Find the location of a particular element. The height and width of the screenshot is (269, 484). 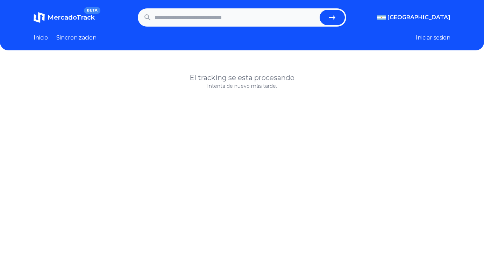

img: Argentina is located at coordinates (381, 17).